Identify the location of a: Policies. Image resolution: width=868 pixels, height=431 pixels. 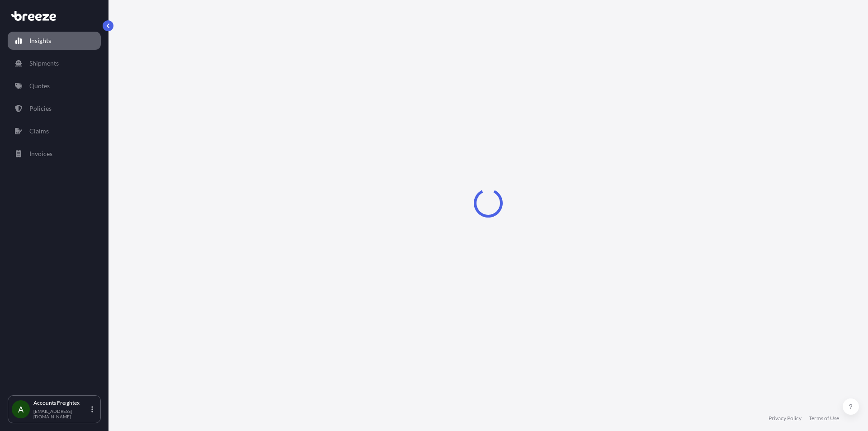
(54, 108).